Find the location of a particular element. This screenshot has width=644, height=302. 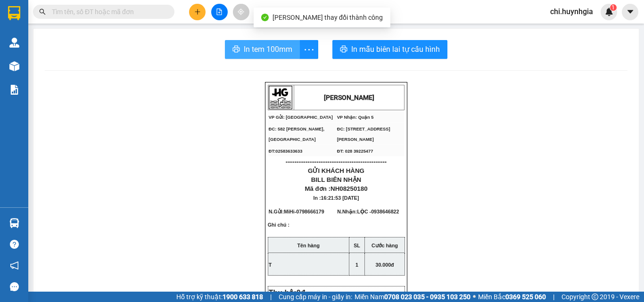

div: 0938646822 is located at coordinates (148, 47).